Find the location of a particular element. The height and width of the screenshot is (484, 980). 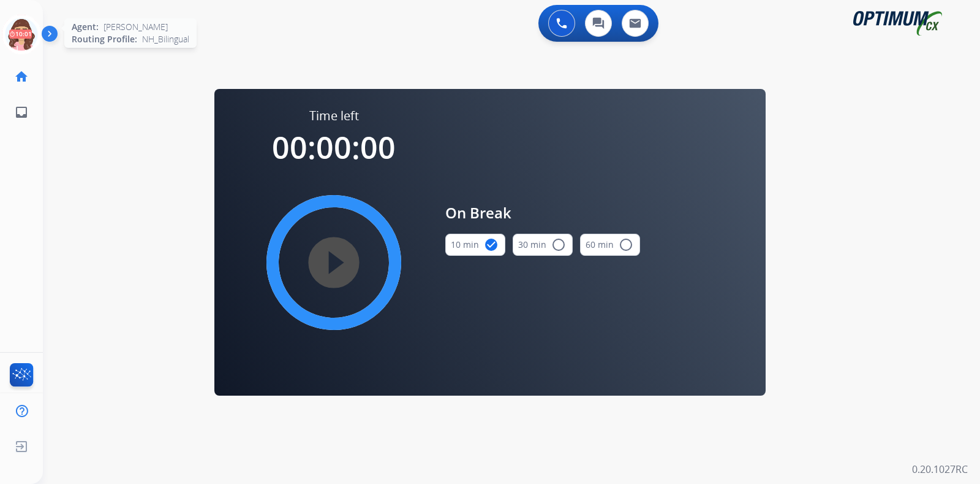

button: 30 min is located at coordinates (543, 244).